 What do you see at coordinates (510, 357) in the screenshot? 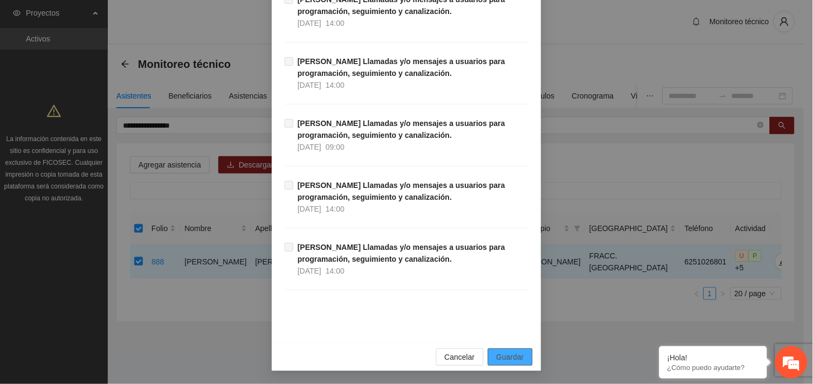
I see `button: Guardar` at bounding box center [510, 357].